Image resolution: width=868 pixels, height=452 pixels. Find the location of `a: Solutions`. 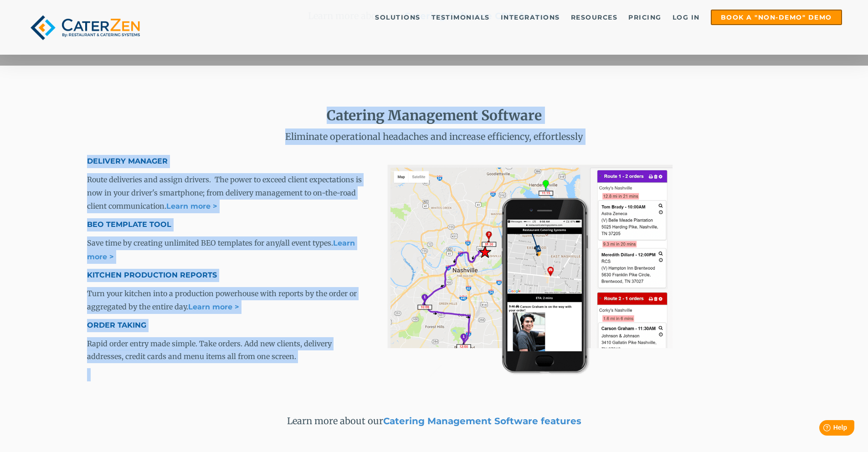

a: Solutions is located at coordinates (398, 17).